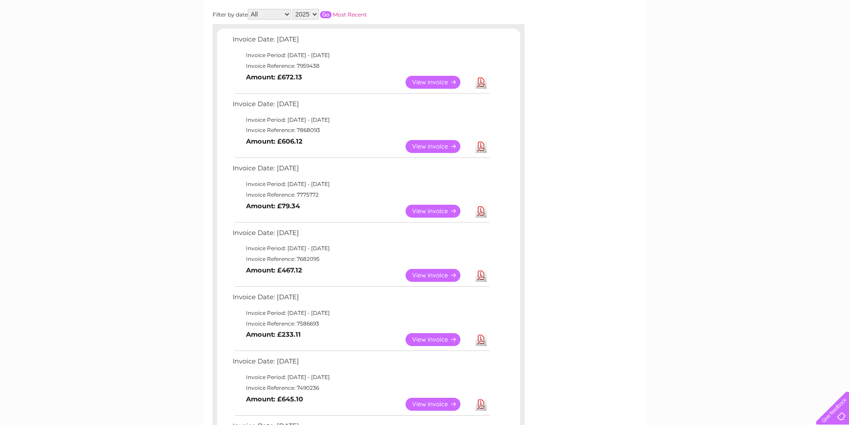 Image resolution: width=849 pixels, height=425 pixels. What do you see at coordinates (361, 66) in the screenshot?
I see `td: Invoice Reference: 7959438` at bounding box center [361, 66].